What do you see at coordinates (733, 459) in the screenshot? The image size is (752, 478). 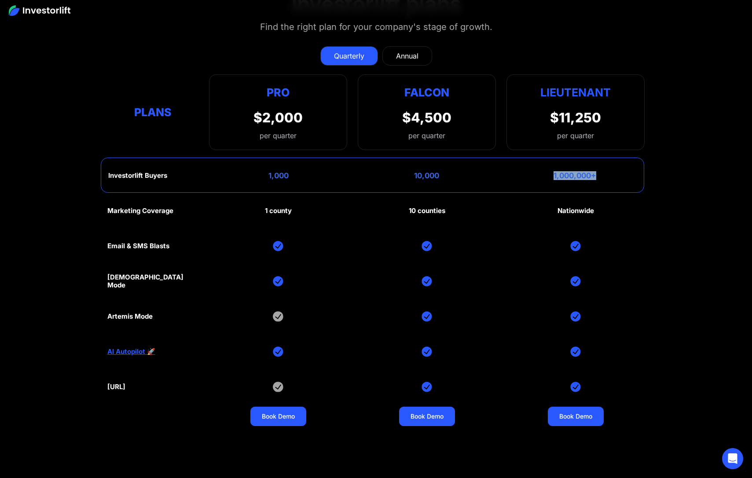 I see `div: Open Intercom Messenger` at bounding box center [733, 459].